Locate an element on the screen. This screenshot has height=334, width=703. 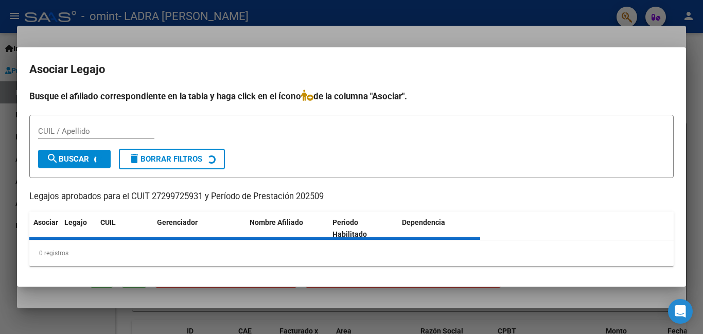
span: Dependencia is located at coordinates (423, 222).